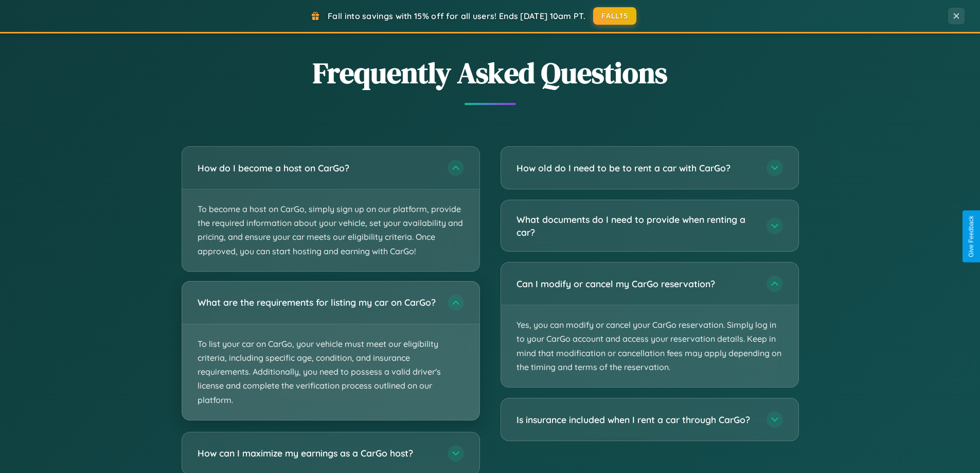 Image resolution: width=980 pixels, height=473 pixels. What do you see at coordinates (490, 72) in the screenshot?
I see `h2: Frequently Asked Questions` at bounding box center [490, 72].